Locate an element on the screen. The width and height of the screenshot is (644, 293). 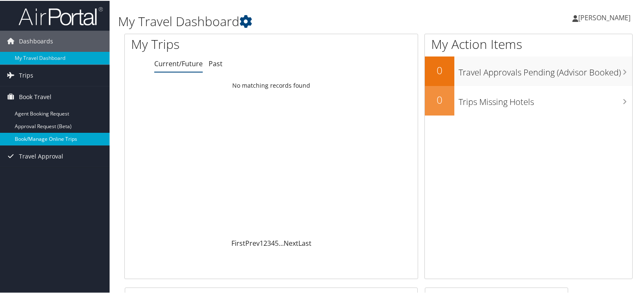
a: Past is located at coordinates (216, 63).